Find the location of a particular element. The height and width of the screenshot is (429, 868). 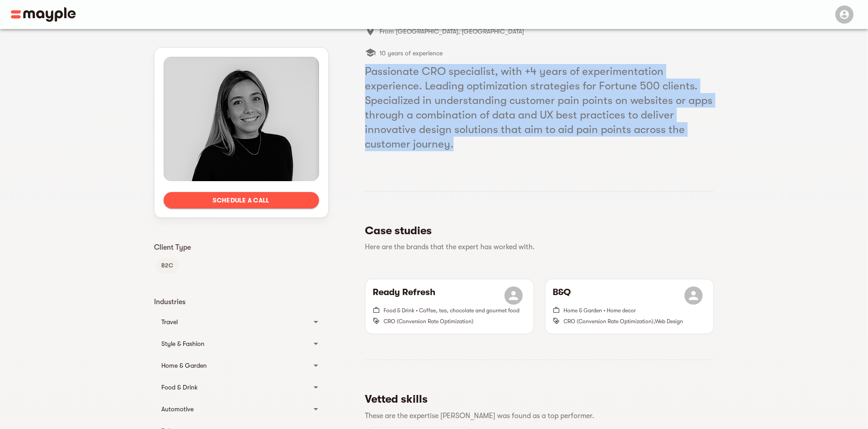

span: CRO (Conversion Rate Optimization) , is located at coordinates (609, 321).